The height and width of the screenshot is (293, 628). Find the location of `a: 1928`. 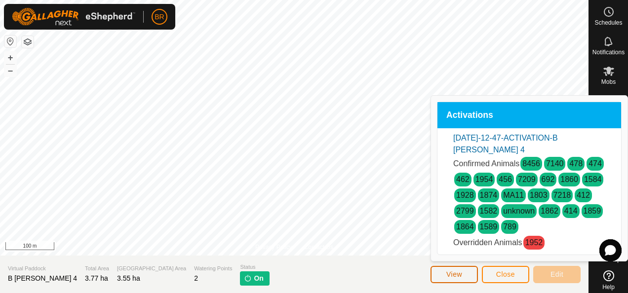

a: 1928 is located at coordinates (465, 195).